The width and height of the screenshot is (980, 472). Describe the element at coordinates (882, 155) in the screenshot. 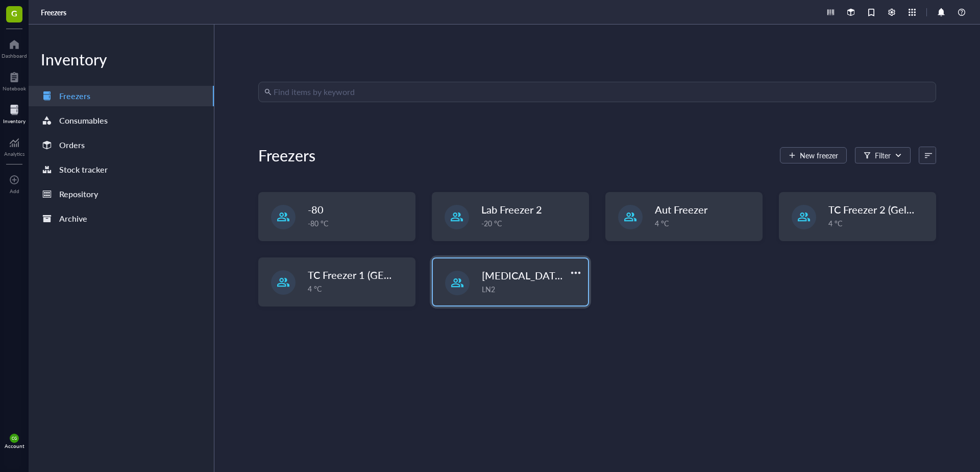

I see `div: Filter` at that location.